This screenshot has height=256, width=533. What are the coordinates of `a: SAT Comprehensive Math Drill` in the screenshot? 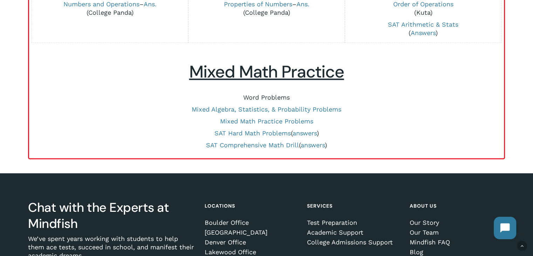 It's located at (252, 145).